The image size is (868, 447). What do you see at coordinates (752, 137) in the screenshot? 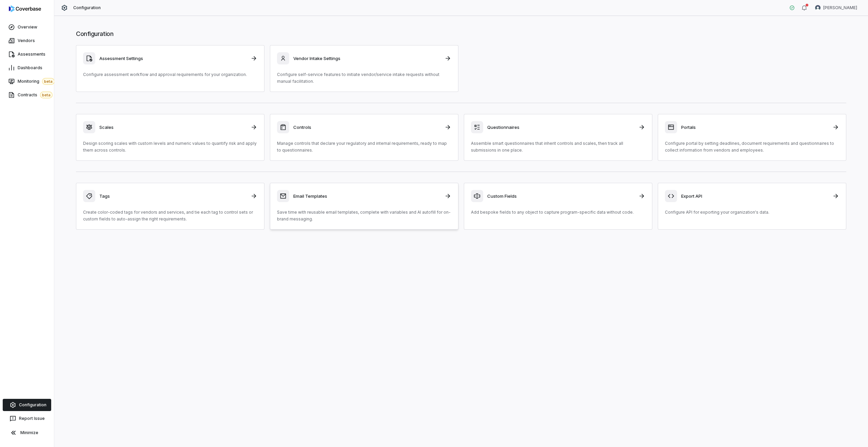
I see `a: PortalsConfigure portal by setting deadlines, document requirements and questionnaires to collect...` at bounding box center [752, 137].